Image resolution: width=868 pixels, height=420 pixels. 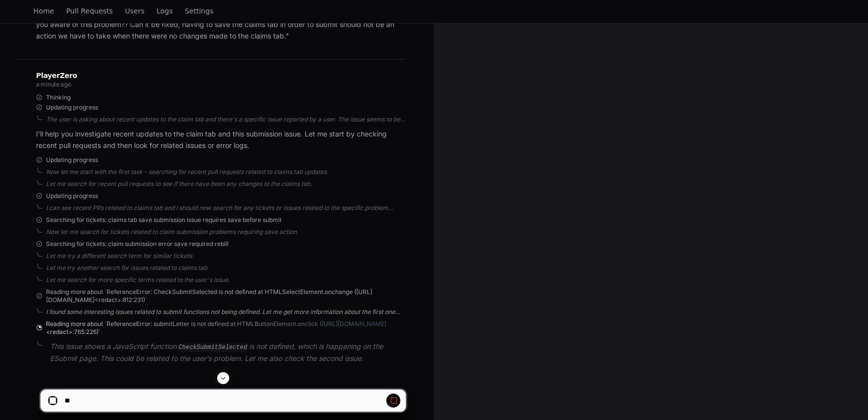 What do you see at coordinates (225, 232) in the screenshot?
I see `div: Now let me search for tickets related to claim submission problems requiring save action.` at bounding box center [225, 232].